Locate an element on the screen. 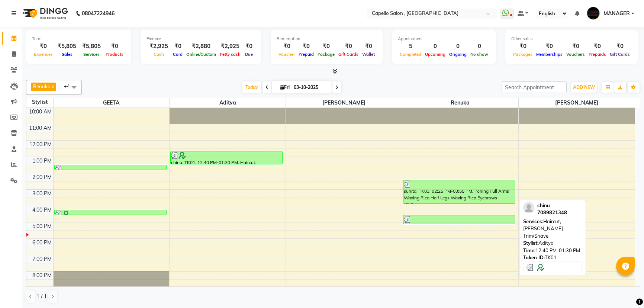 This screenshot has width=644, height=308. div: jyoti, TK05, 04:35 PM-05:10 PM, Hair Spa (F) is located at coordinates (459, 219).